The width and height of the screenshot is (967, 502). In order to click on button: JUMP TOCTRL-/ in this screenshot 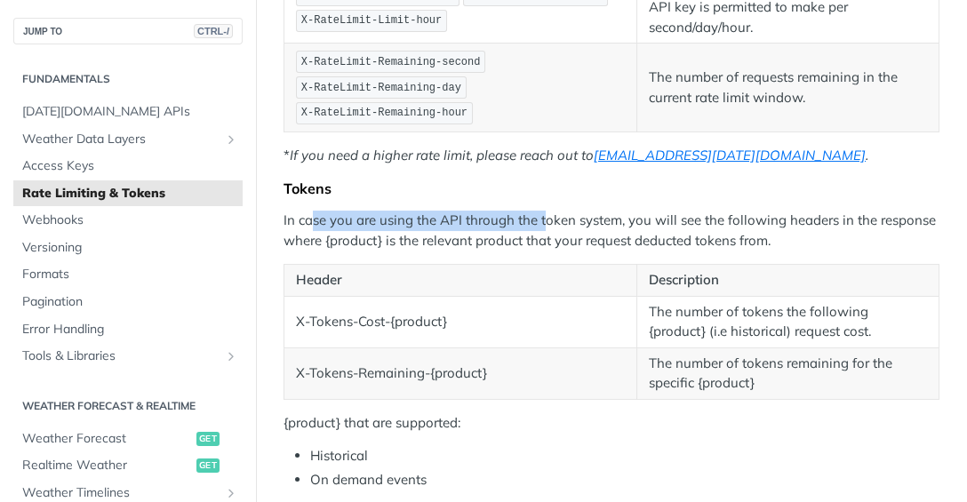, I will do `click(128, 31)`.